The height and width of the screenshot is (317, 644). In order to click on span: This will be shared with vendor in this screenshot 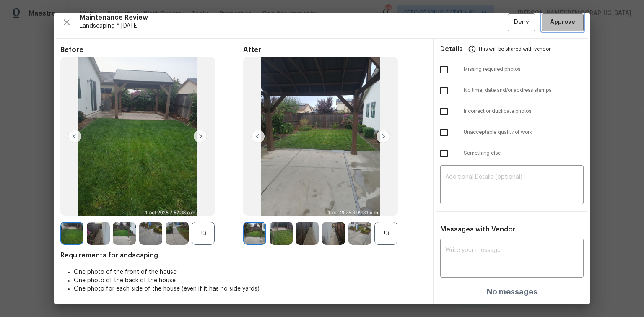, I will do `click(514, 49)`.